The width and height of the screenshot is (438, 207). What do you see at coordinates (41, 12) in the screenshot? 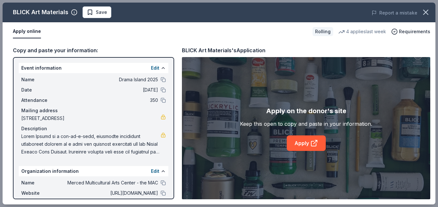
I see `div: BLICK Art Materials` at bounding box center [41, 12].